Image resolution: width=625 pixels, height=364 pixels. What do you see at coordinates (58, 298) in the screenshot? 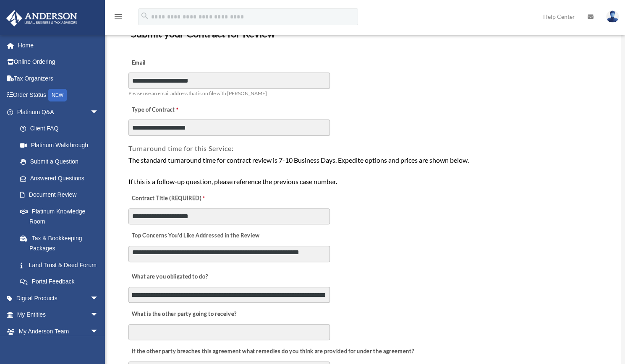
I see `a: Digital Productsarrow_drop_down` at bounding box center [58, 298].